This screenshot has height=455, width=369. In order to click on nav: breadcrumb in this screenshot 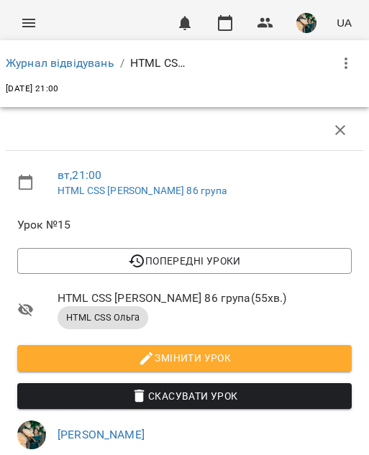, I will do `click(96, 63)`.